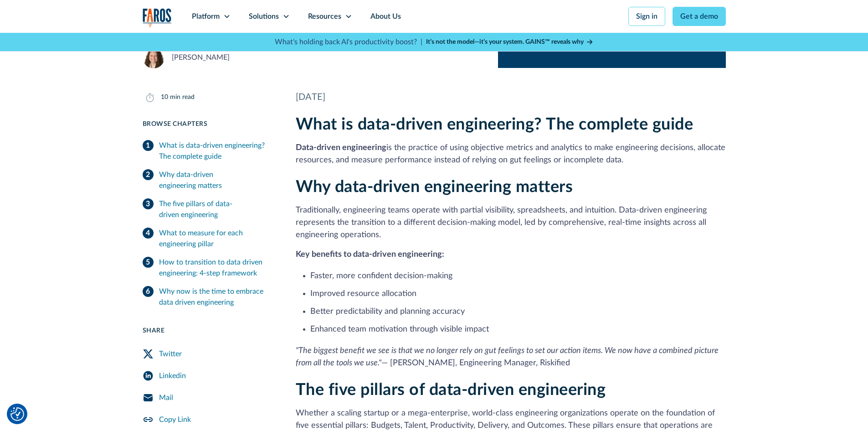 The width and height of the screenshot is (868, 431). Describe the element at coordinates (208, 239) in the screenshot. I see `a: What to measure for each engineering pillar` at that location.